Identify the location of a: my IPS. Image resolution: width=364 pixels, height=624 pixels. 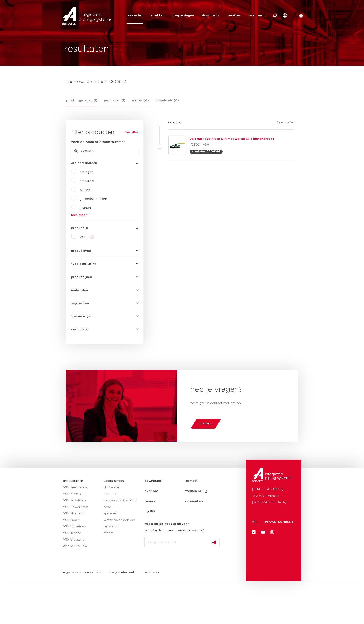
(165, 512).